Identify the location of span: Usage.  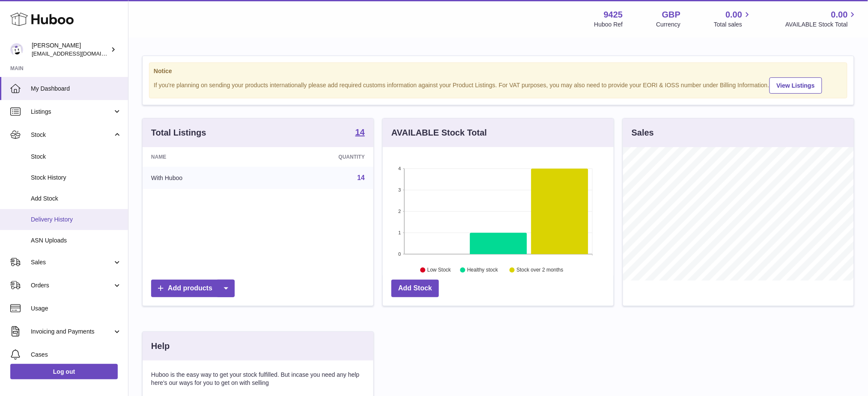
(77, 309).